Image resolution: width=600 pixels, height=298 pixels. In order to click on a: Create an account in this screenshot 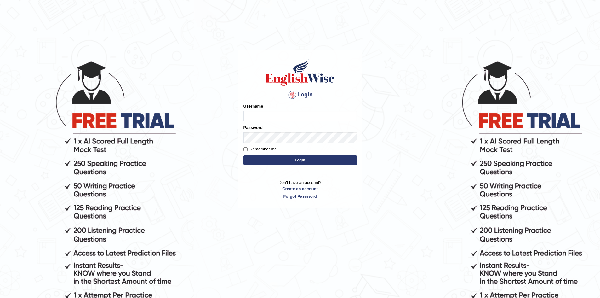, I will do `click(300, 188)`.